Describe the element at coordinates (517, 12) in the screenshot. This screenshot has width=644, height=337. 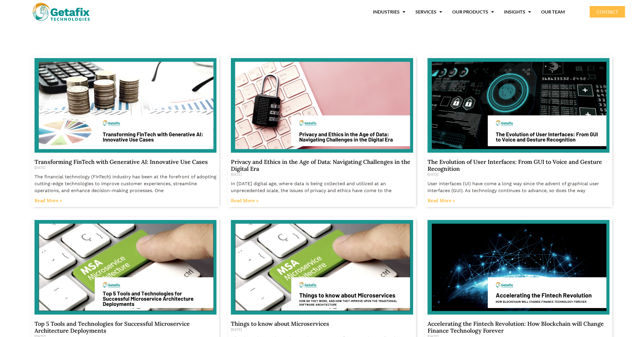
I see `a: INSIGHTS` at that location.